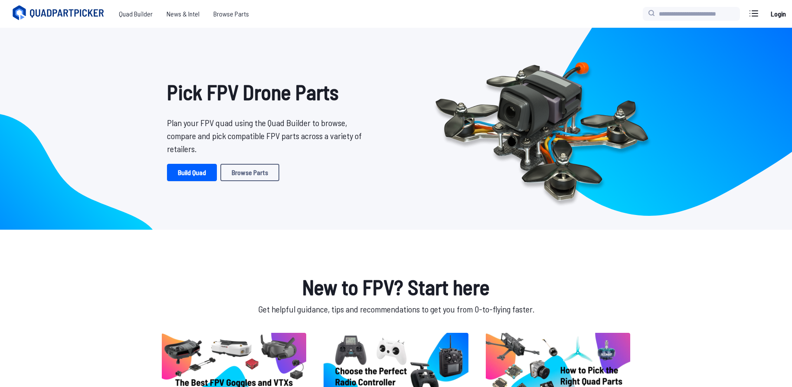 The image size is (792, 387). I want to click on a: News & Intel, so click(183, 14).